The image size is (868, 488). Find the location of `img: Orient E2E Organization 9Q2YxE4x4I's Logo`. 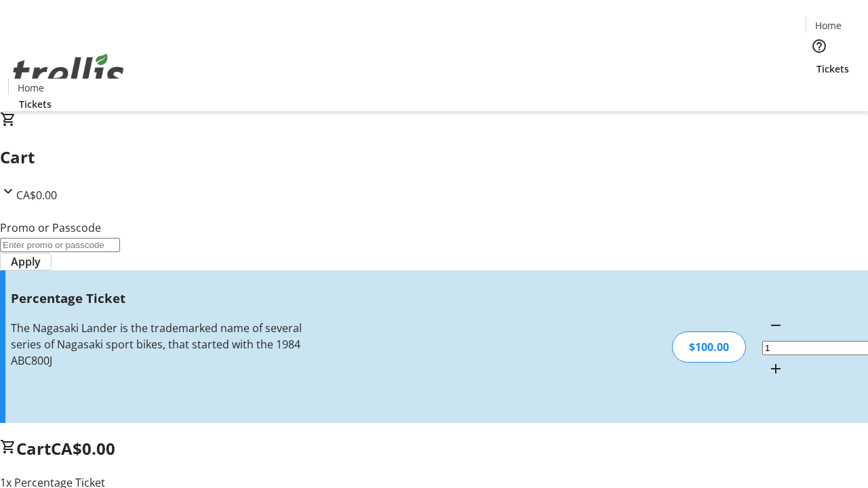

img: Orient E2E Organization 9Q2YxE4x4I's Logo is located at coordinates (68, 72).